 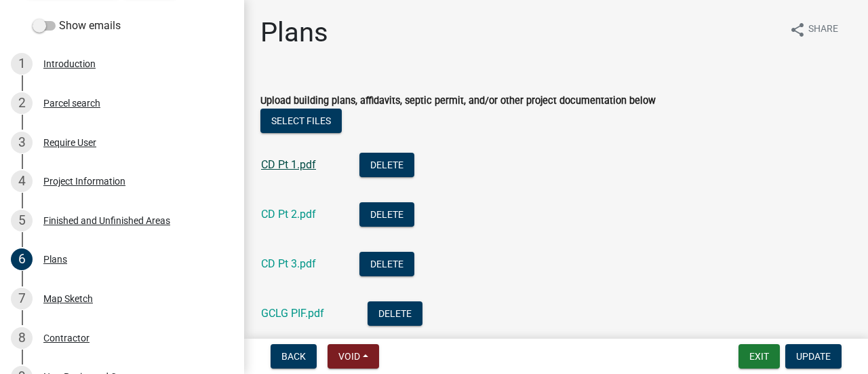 What do you see at coordinates (55, 259) in the screenshot?
I see `div: Plans` at bounding box center [55, 259].